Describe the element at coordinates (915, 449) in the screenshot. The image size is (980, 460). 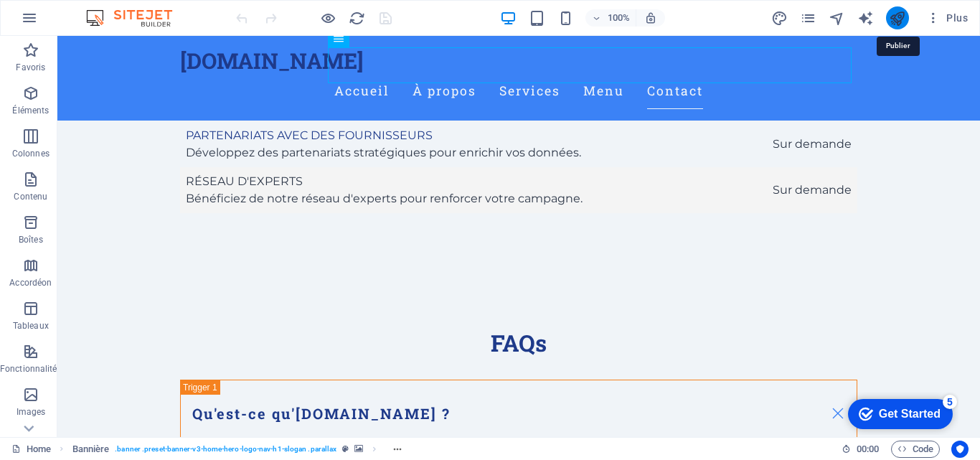
I see `span: Code` at that location.